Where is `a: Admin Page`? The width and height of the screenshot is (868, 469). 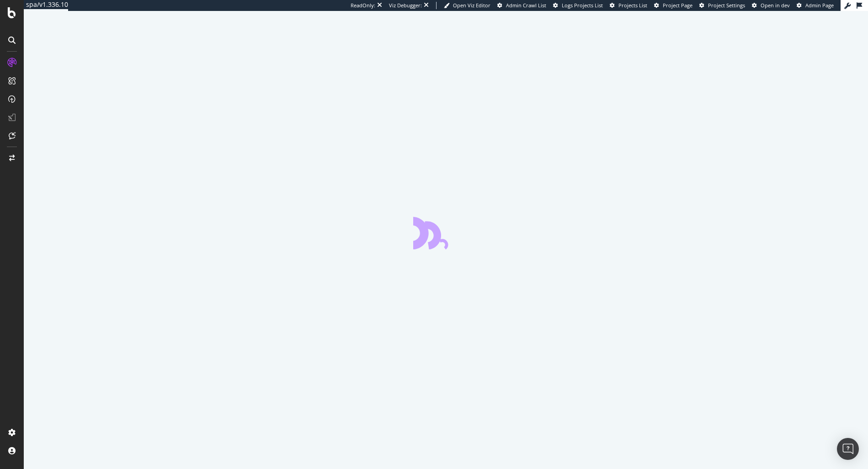 a: Admin Page is located at coordinates (815, 5).